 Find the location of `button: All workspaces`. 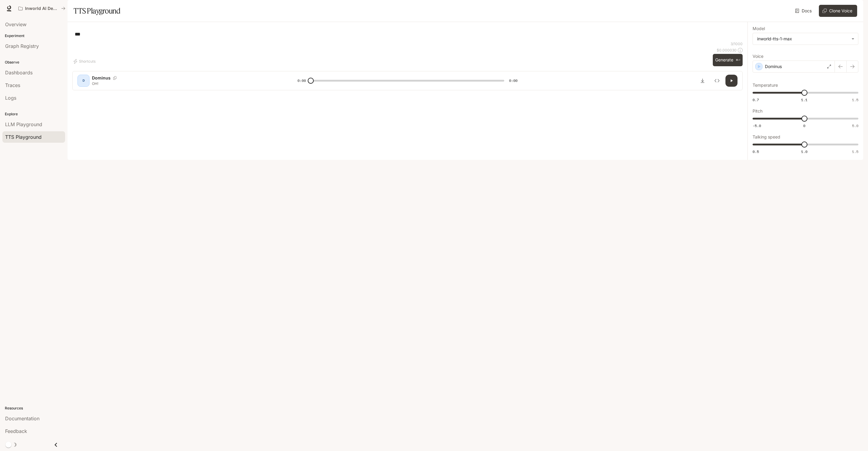

button: All workspaces is located at coordinates (42, 9).